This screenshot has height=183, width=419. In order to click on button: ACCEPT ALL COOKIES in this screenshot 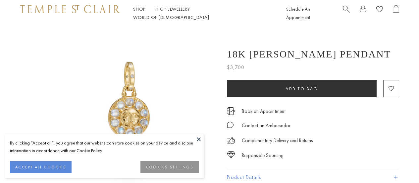, I will do `click(41, 167)`.